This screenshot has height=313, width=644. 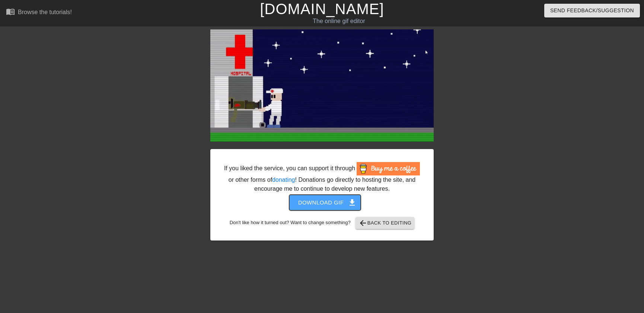 I want to click on span: Send Feedback/Suggestion, so click(x=592, y=10).